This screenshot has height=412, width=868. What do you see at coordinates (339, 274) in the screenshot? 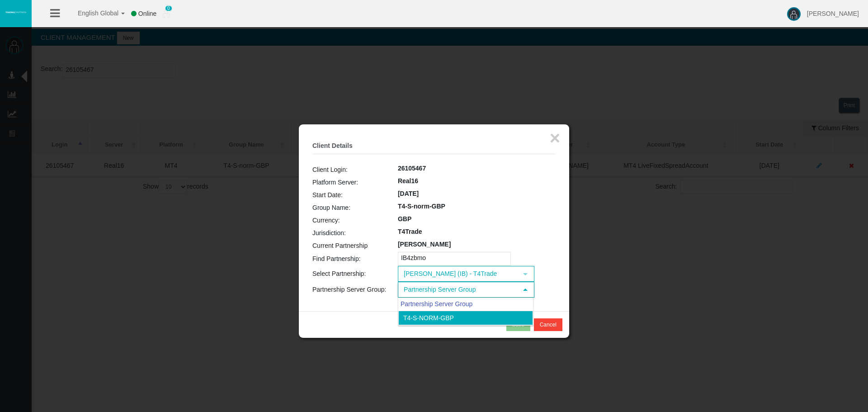
I see `span: Select Partnership:` at bounding box center [339, 274].